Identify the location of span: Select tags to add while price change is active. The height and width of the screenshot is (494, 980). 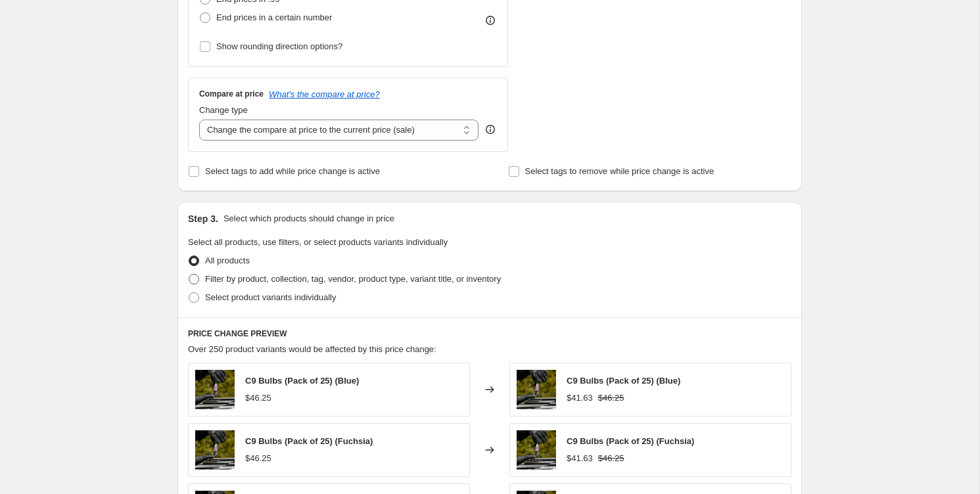
(292, 171).